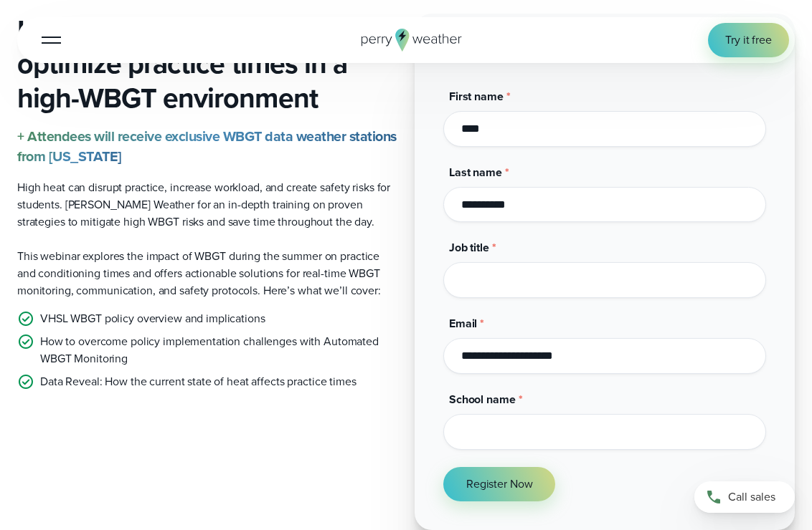  Describe the element at coordinates (499, 485) in the screenshot. I see `button: Register Now` at that location.